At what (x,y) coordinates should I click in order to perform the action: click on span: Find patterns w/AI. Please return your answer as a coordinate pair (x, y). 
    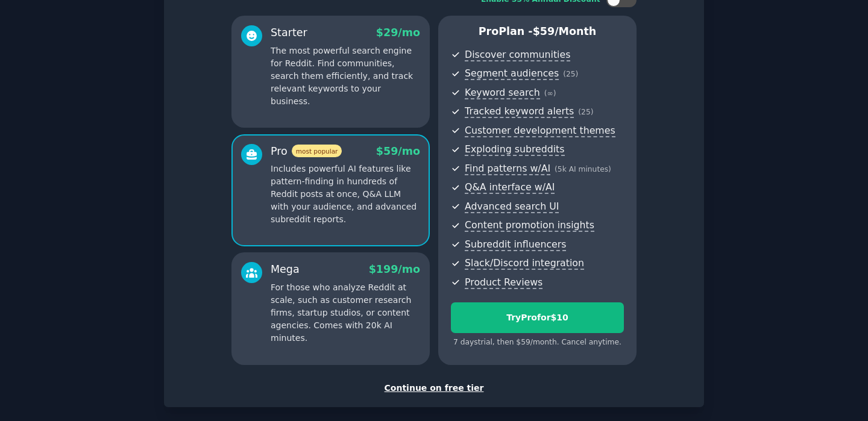
    Looking at the image, I should click on (508, 168).